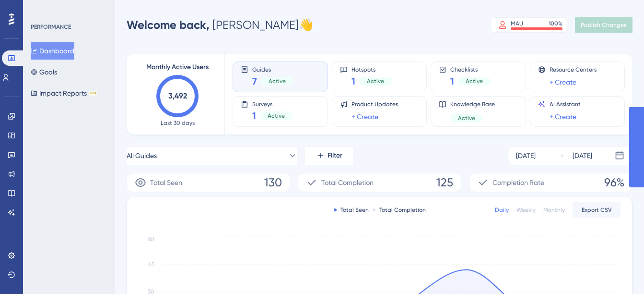  Describe the element at coordinates (566, 104) in the screenshot. I see `span: AI Assistant` at that location.